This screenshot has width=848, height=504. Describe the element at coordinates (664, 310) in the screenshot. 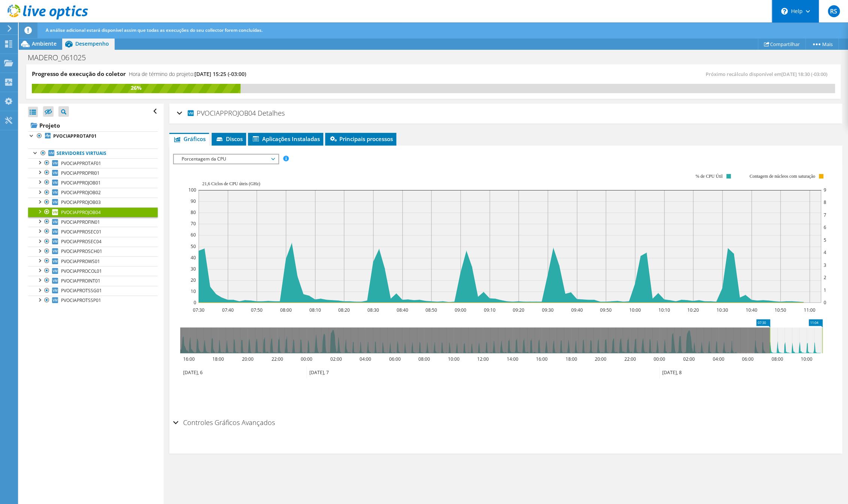

I see `text: 10:10` at that location.